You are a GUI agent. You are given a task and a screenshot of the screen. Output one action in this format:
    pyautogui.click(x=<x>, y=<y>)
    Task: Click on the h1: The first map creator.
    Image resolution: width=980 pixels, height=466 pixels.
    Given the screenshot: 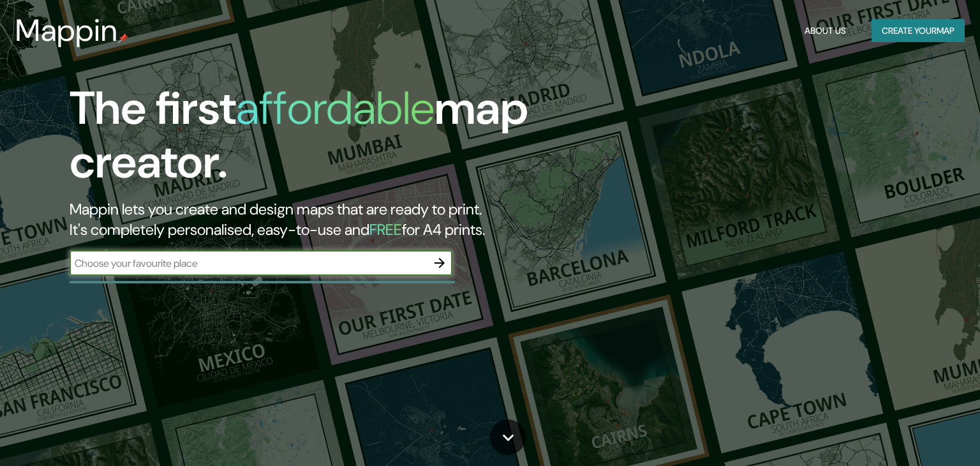 What is the action you would take?
    pyautogui.click(x=315, y=140)
    